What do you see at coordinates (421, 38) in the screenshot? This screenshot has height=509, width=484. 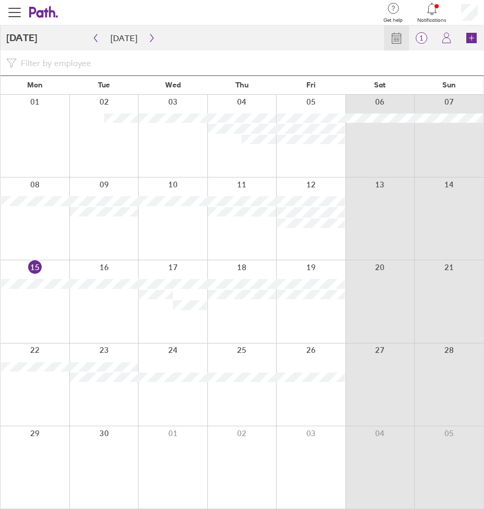 I see `a: 1` at bounding box center [421, 38].